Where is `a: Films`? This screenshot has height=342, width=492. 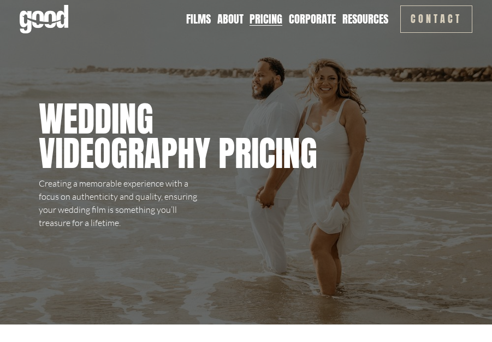 a: Films is located at coordinates (198, 19).